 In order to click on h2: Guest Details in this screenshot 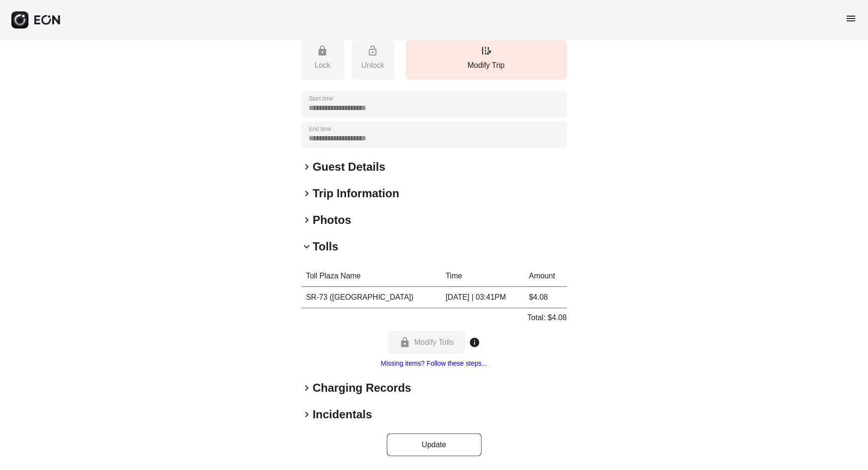, I will do `click(349, 167)`.